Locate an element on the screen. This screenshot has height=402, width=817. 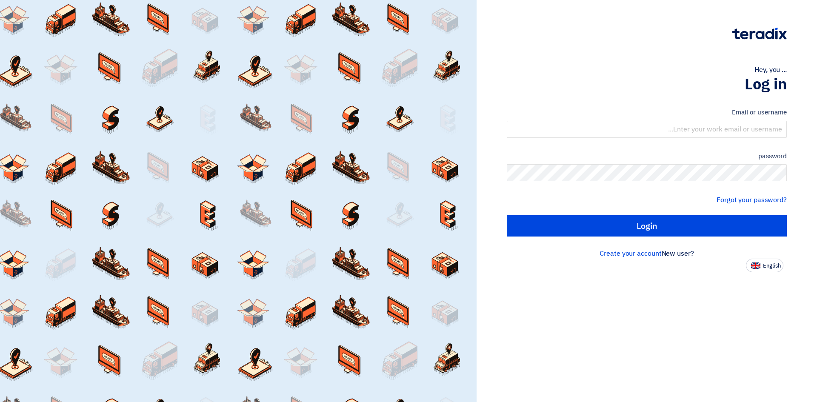
font: Create your account is located at coordinates (630, 254).